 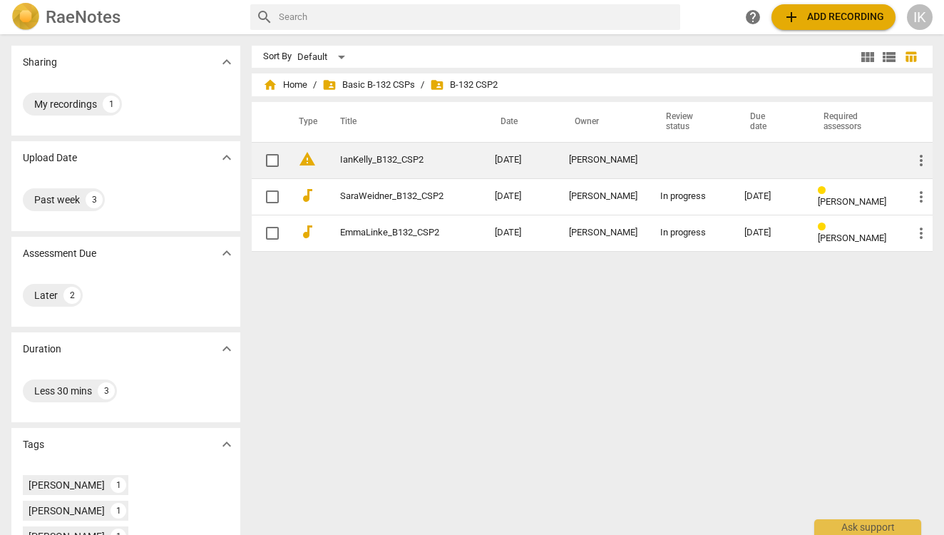 What do you see at coordinates (753, 17) in the screenshot?
I see `a: Help` at bounding box center [753, 17].